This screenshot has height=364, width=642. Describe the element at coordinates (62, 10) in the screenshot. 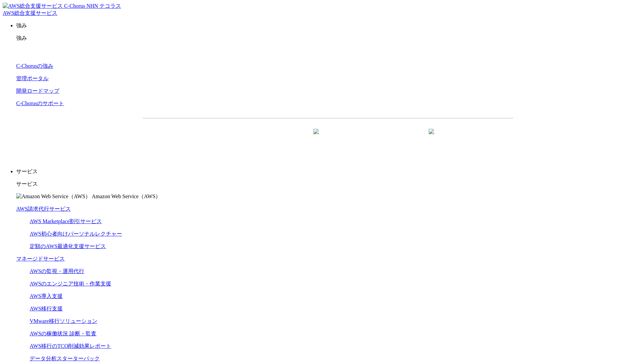

I see `a: AWS総合支援サービス C-Chorus NHN テコラスAWS総合支援サービス` at that location.